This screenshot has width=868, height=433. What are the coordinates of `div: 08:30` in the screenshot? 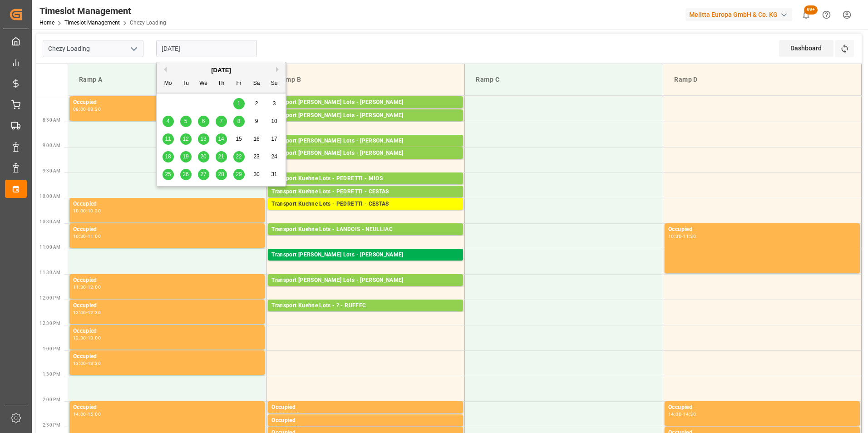 It's located at (94, 109).